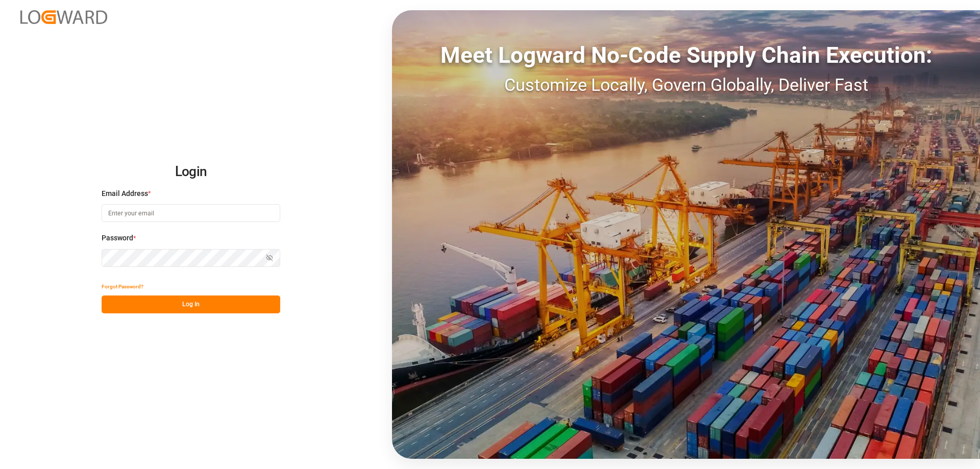 The height and width of the screenshot is (469, 980). What do you see at coordinates (124, 193) in the screenshot?
I see `span: Email Address` at bounding box center [124, 193].